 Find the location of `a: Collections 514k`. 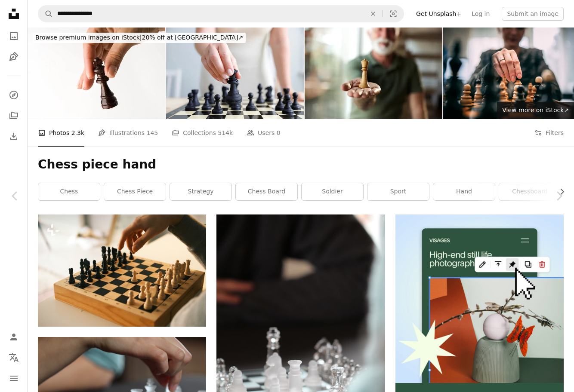

a: Collections 514k is located at coordinates (202, 133).